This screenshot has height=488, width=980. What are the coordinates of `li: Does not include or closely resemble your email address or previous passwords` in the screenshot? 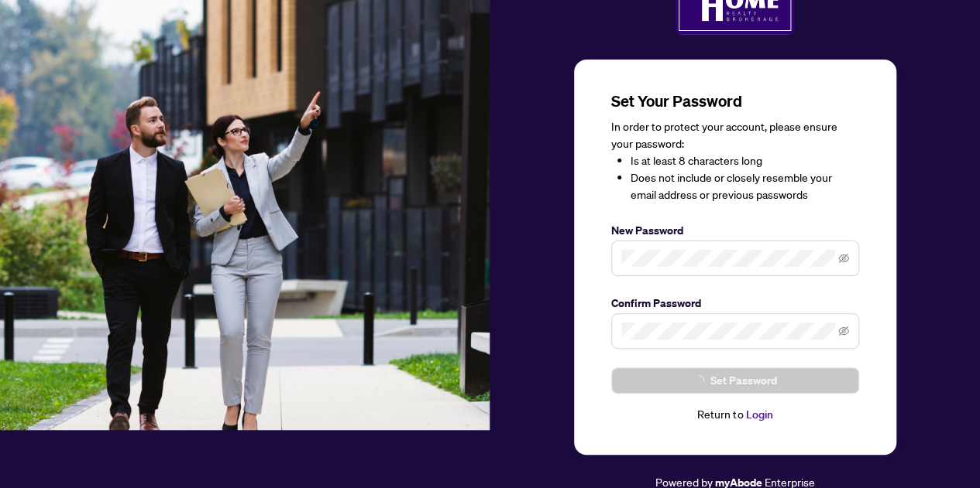 It's located at (745, 187).